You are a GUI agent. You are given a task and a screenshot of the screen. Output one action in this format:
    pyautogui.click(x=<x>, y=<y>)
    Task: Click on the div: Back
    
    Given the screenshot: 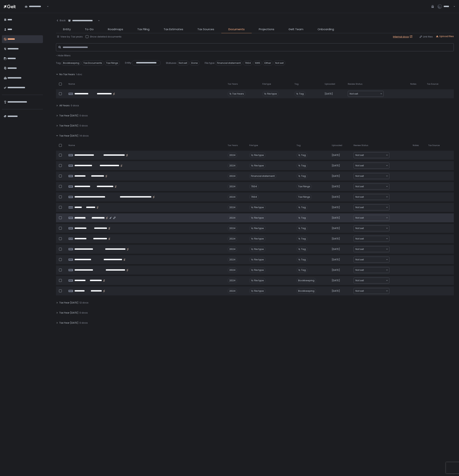 What is the action you would take?
    pyautogui.click(x=61, y=20)
    